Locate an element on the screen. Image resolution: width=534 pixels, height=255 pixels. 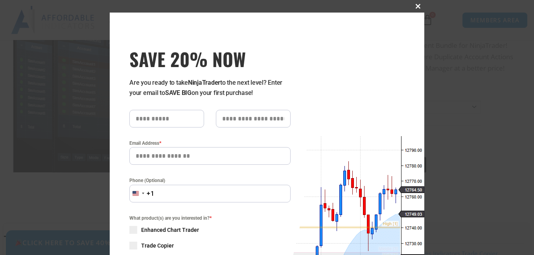
label: Phone (Optional) is located at coordinates (210, 181).